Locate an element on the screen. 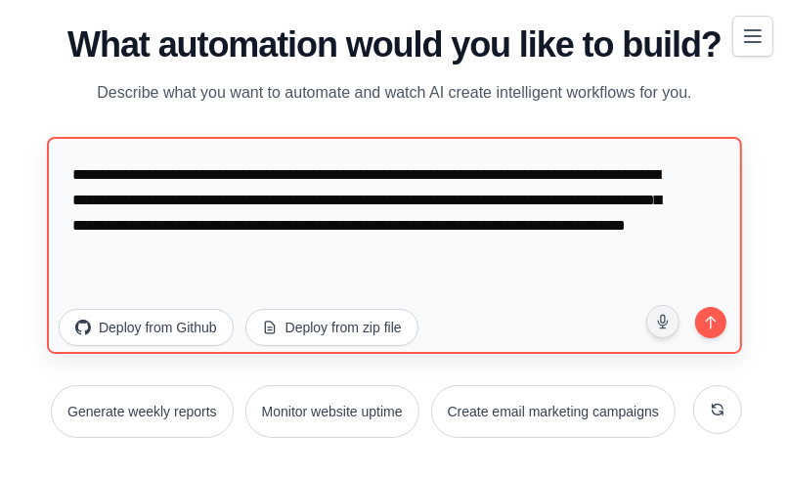  button: Deploy from Github is located at coordinates (146, 328).